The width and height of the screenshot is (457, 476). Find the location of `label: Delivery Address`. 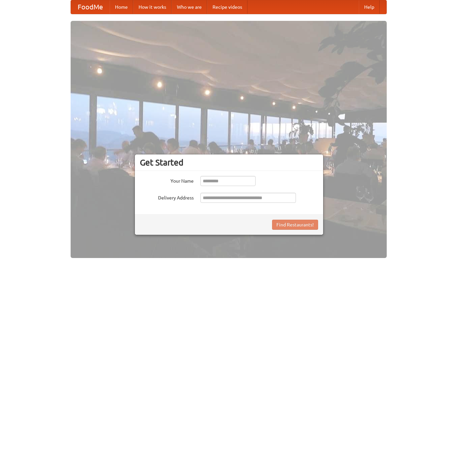

label: Delivery Address is located at coordinates (167, 197).